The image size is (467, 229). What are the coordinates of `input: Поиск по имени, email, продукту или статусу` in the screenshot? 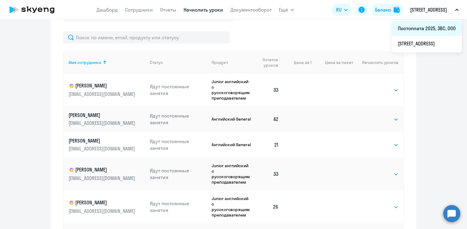 It's located at (146, 37).